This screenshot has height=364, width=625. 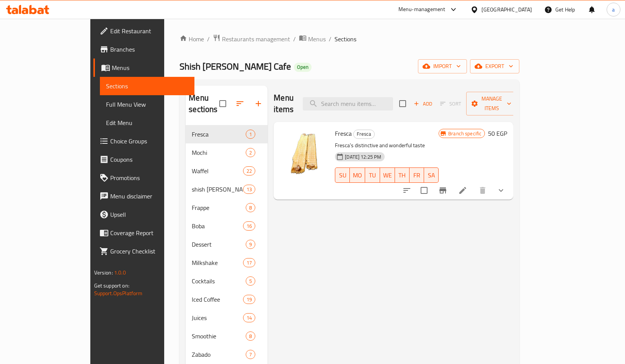 What do you see at coordinates (227, 171) in the screenshot?
I see `div: Waffel22` at bounding box center [227, 171].